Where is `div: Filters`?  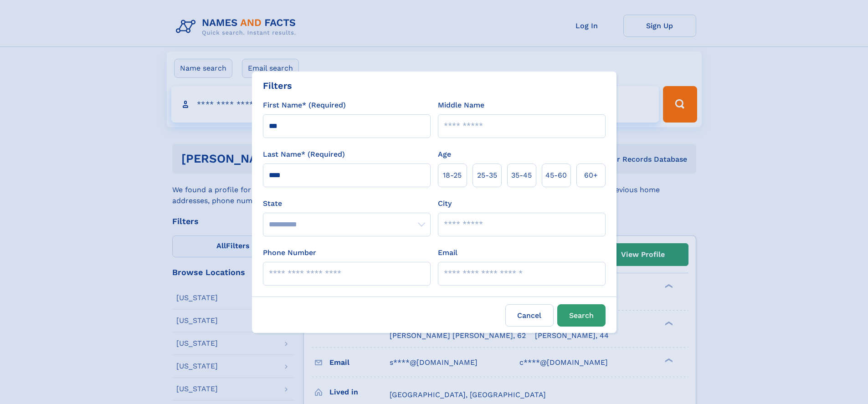 div: Filters is located at coordinates (277, 85).